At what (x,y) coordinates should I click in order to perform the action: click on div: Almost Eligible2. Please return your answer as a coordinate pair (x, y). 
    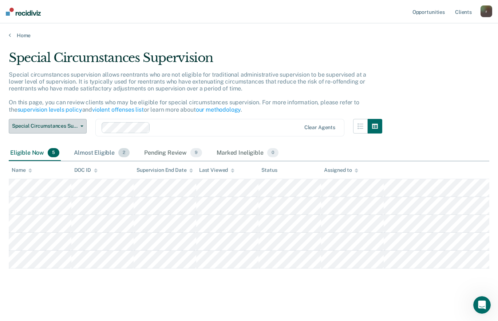
    Looking at the image, I should click on (102, 153).